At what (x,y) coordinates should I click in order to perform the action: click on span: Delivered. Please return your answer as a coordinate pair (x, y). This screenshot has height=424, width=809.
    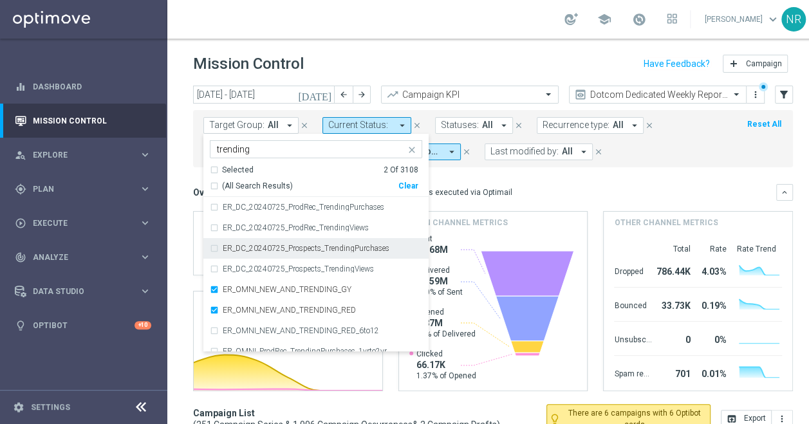
    Looking at the image, I should click on (439, 270).